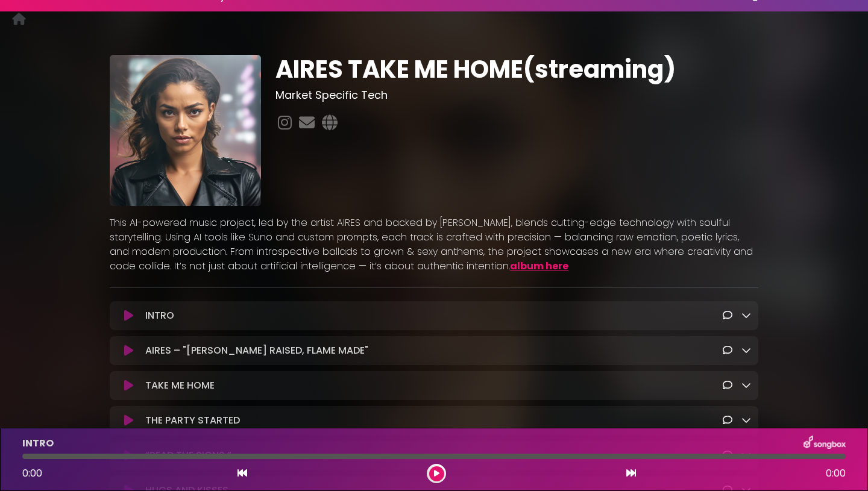 This screenshot has height=491, width=868. Describe the element at coordinates (516, 96) in the screenshot. I see `h3: Market Specific Tech` at that location.